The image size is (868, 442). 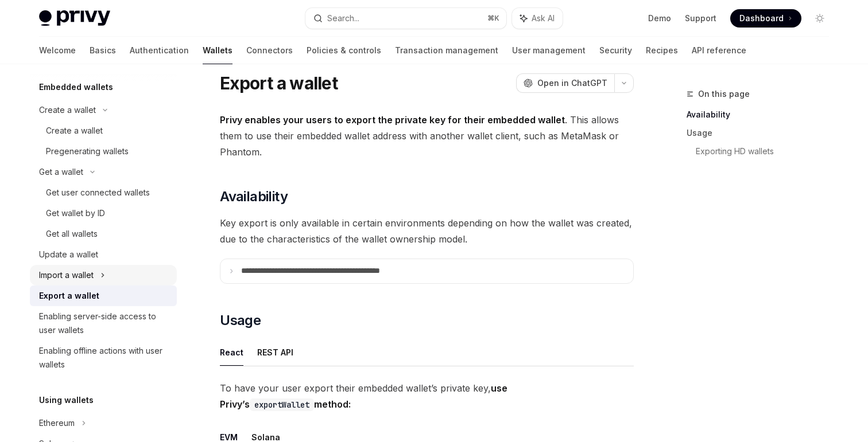 What do you see at coordinates (493, 19) in the screenshot?
I see `span: ⌘ K` at bounding box center [493, 19].